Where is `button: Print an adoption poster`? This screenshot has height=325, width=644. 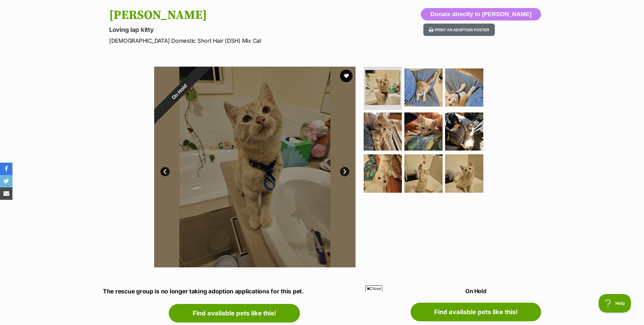
button: Print an adoption poster is located at coordinates (459, 30).